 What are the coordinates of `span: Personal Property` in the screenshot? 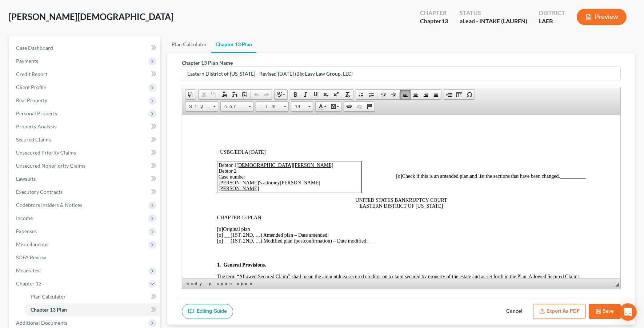 It's located at (37, 113).